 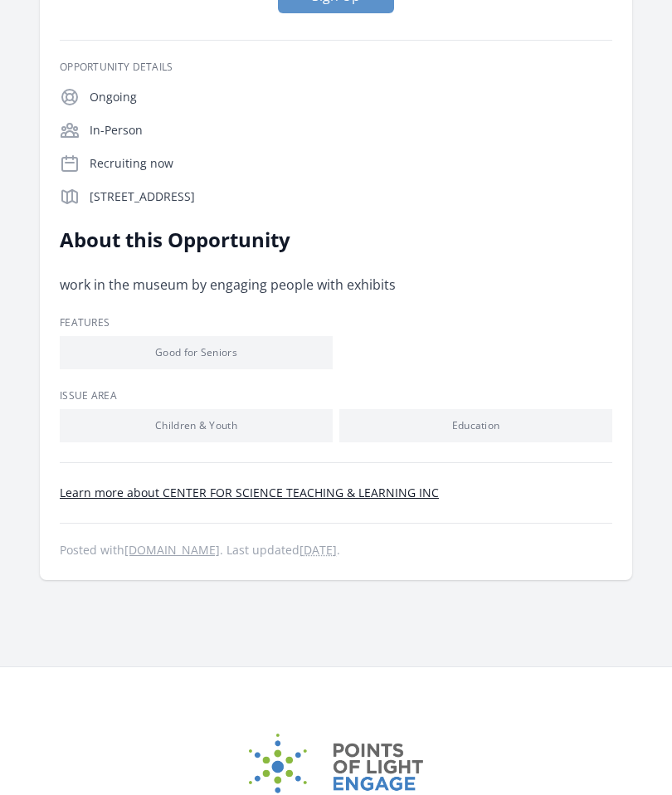 I want to click on p: Posted with . Last updated ., so click(x=336, y=551).